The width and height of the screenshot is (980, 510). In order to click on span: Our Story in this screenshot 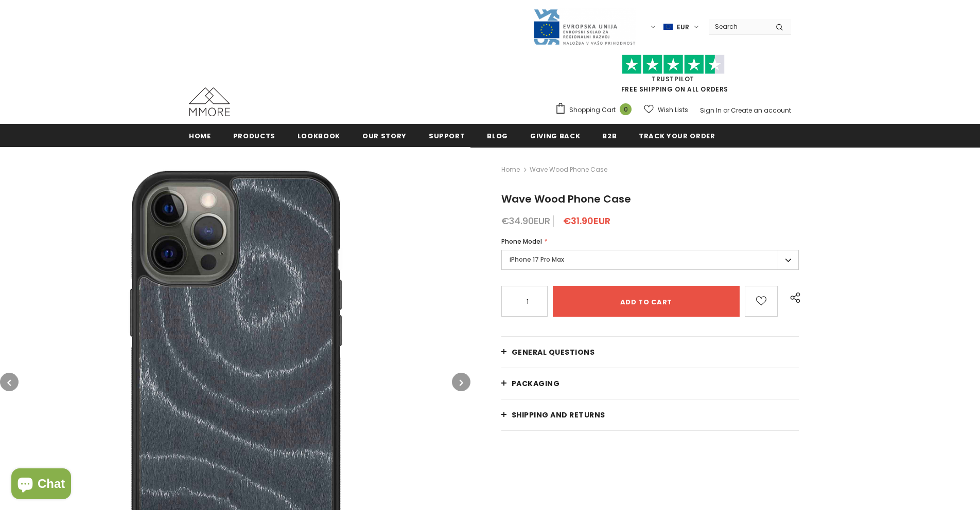, I will do `click(384, 136)`.